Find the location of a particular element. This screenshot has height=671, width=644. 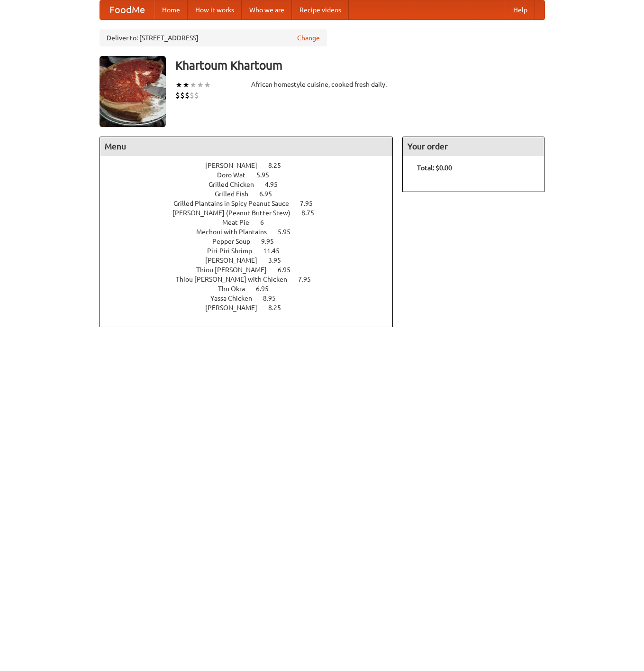

span: Pepper Soup is located at coordinates (236, 242).